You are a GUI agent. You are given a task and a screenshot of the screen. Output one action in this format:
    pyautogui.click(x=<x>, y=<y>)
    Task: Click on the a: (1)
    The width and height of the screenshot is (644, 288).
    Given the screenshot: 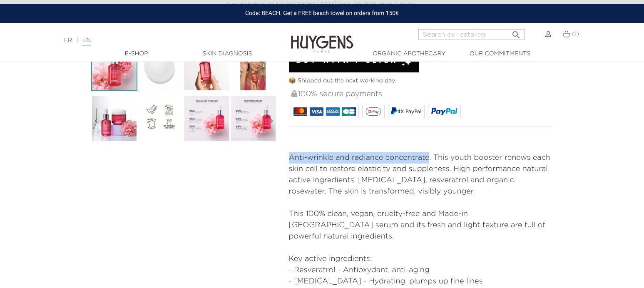 What is the action you would take?
    pyautogui.click(x=571, y=34)
    